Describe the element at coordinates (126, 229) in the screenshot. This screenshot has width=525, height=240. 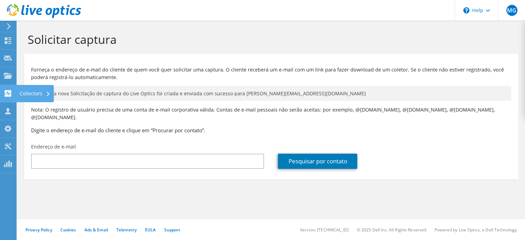
I see `a: Telemetry` at that location.